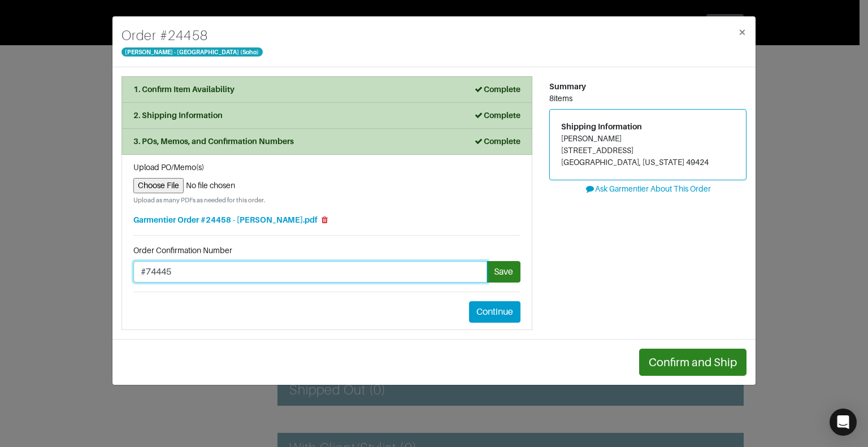  What do you see at coordinates (647, 98) in the screenshot?
I see `div: 8 items` at bounding box center [647, 98].